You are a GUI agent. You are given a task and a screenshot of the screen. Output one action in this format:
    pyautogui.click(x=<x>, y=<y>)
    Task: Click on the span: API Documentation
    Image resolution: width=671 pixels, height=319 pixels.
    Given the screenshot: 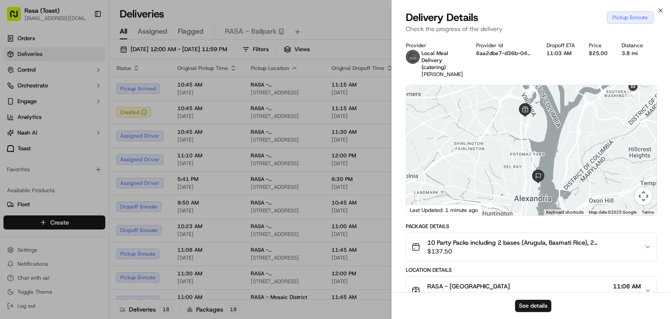 What is the action you would take?
    pyautogui.click(x=111, y=199)
    